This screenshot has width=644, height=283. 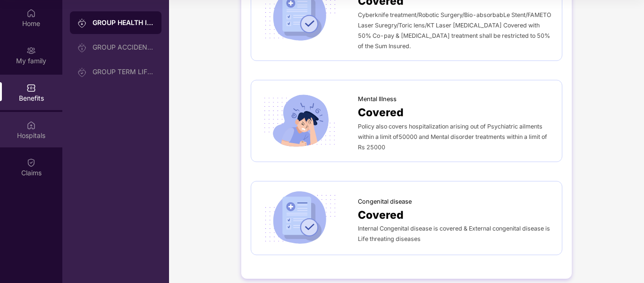 I want to click on img: svg+xml;base64,PHN2ZyBpZD0iSG9zcGl0YWxzIiB4bWxucz0iaHR0cDovL3d3dy53My5vcmcvMjAwMC9zdmciIHdpZHRoPS..., so click(x=31, y=126).